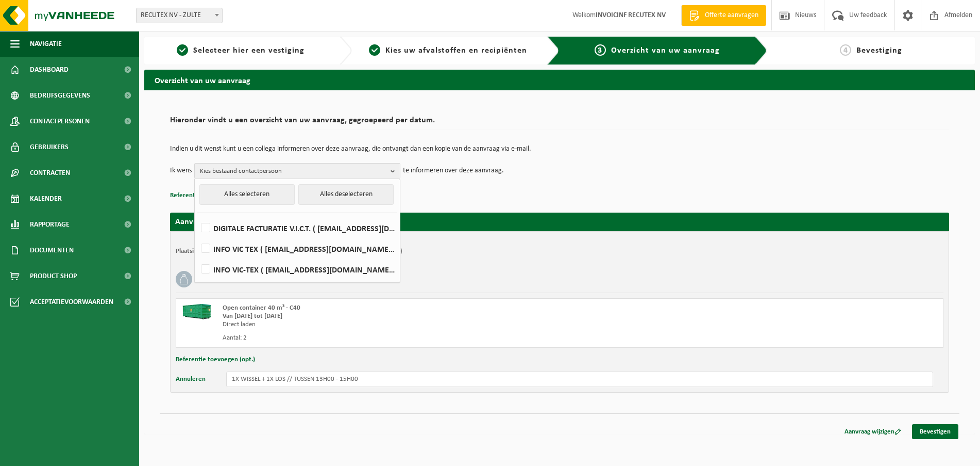 The image size is (980, 466). What do you see at coordinates (560, 122) in the screenshot?
I see `h2: Hieronder vindt u een overzicht van uw aanvraag, gegroepeerd per datum.` at bounding box center [560, 122].